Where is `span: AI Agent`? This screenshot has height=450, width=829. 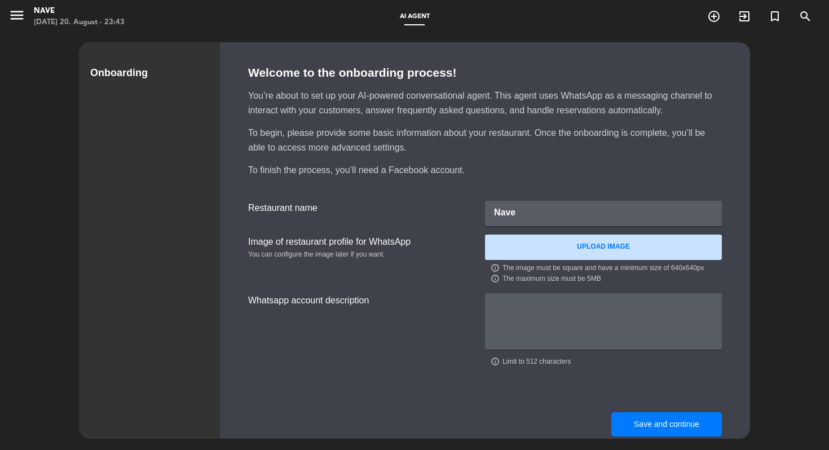
span: AI Agent is located at coordinates (414, 16).